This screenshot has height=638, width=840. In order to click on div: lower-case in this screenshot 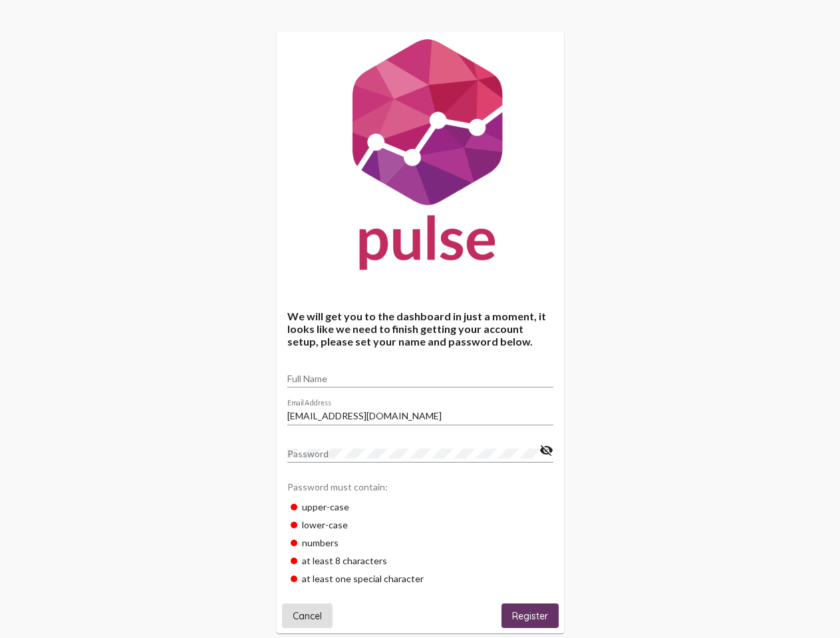, I will do `click(420, 525)`.